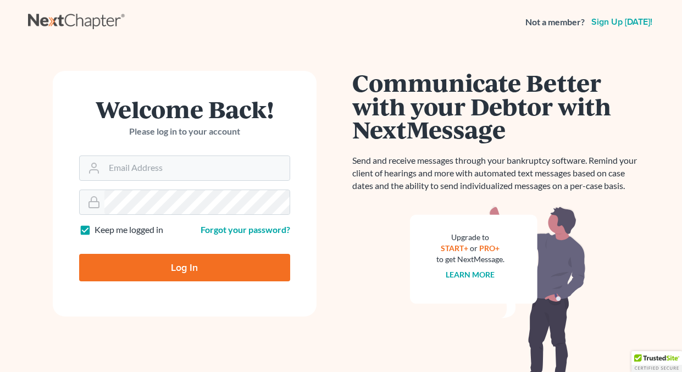 The image size is (682, 372). Describe the element at coordinates (129, 230) in the screenshot. I see `label: Keep me logged in` at that location.